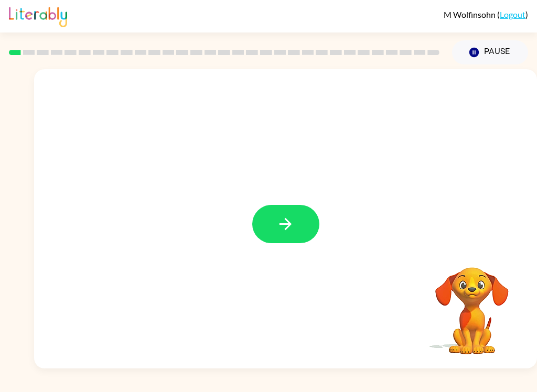 Image resolution: width=537 pixels, height=392 pixels. Describe the element at coordinates (472, 304) in the screenshot. I see `video: Your browser must support playing .mp4 files to use Literably. Please try using another browser.` at that location.